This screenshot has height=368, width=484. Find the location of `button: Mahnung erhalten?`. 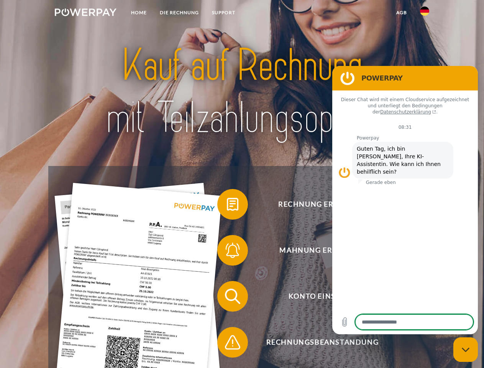

button: Mahnung erhalten? is located at coordinates (317, 250).